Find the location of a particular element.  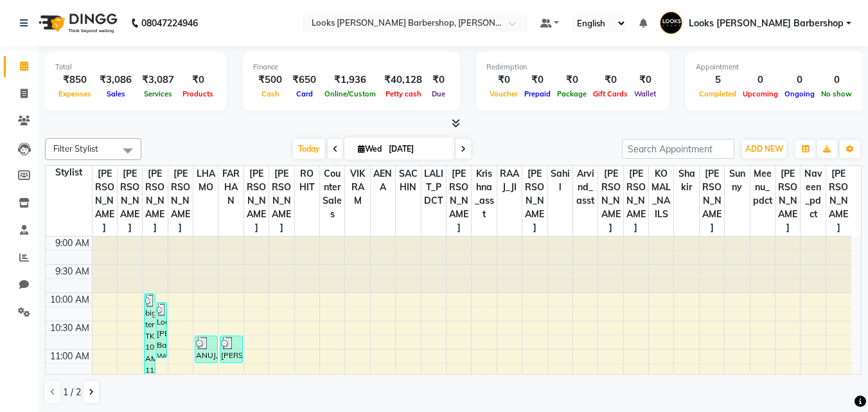

div: ₹500 is located at coordinates (270, 80).